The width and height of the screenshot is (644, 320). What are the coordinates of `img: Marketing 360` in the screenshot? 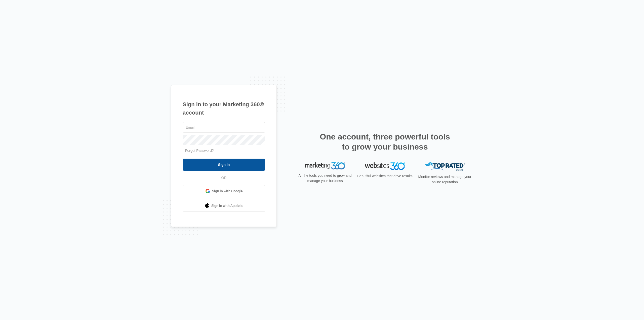 It's located at (325, 166).